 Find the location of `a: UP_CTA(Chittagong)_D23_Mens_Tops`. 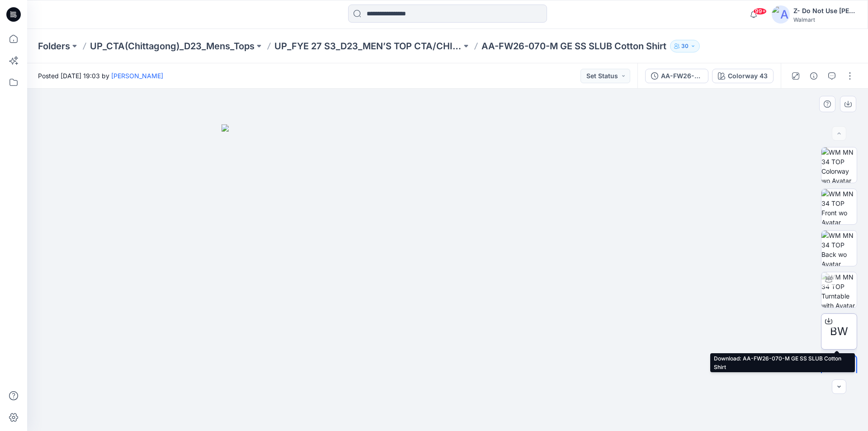

a: UP_CTA(Chittagong)_D23_Mens_Tops is located at coordinates (172, 46).